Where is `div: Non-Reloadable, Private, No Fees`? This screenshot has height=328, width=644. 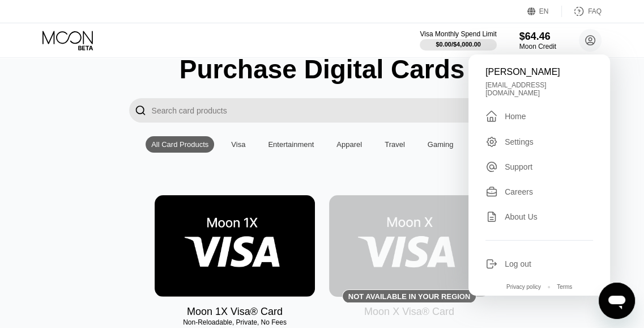 div: Non-Reloadable, Private, No Fees is located at coordinates (235, 322).